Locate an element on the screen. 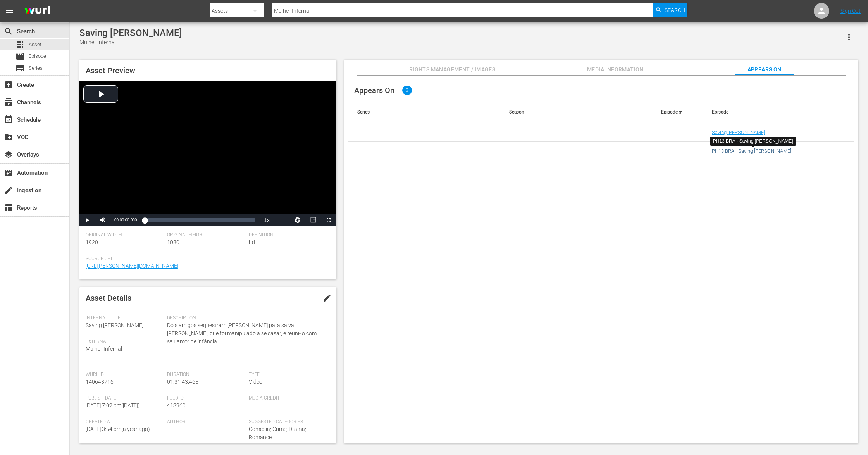 The image size is (868, 455). span: edit is located at coordinates (327, 298).